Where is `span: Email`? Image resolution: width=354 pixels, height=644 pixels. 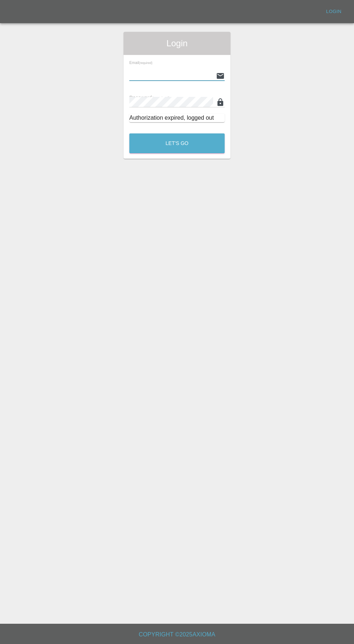 span: Email is located at coordinates (141, 63).